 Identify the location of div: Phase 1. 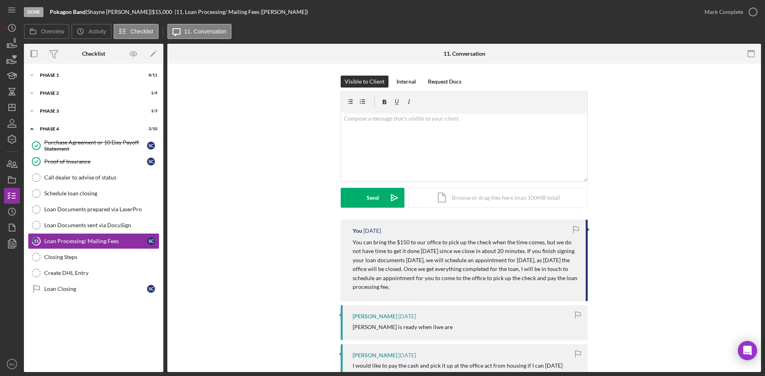
(88, 75).